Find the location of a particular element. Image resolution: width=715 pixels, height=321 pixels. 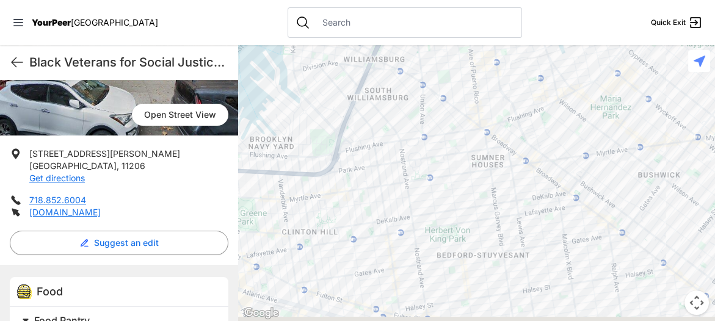

h1: Black Veterans for Social Justice (BVSJ), Inc. is located at coordinates (129, 62).